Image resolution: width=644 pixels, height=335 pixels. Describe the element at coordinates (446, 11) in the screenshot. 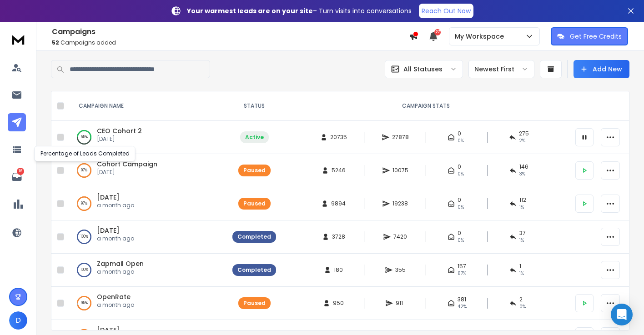

I see `a: Reach Out Now` at that location.